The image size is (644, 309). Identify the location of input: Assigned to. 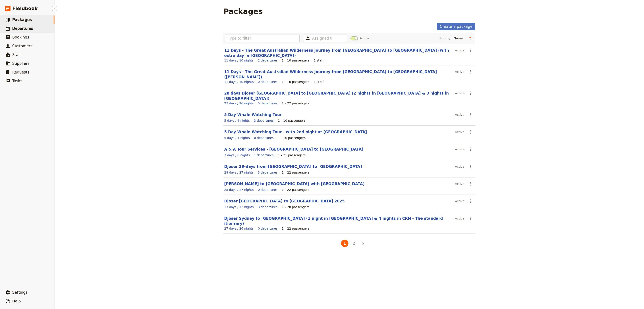
(322, 38).